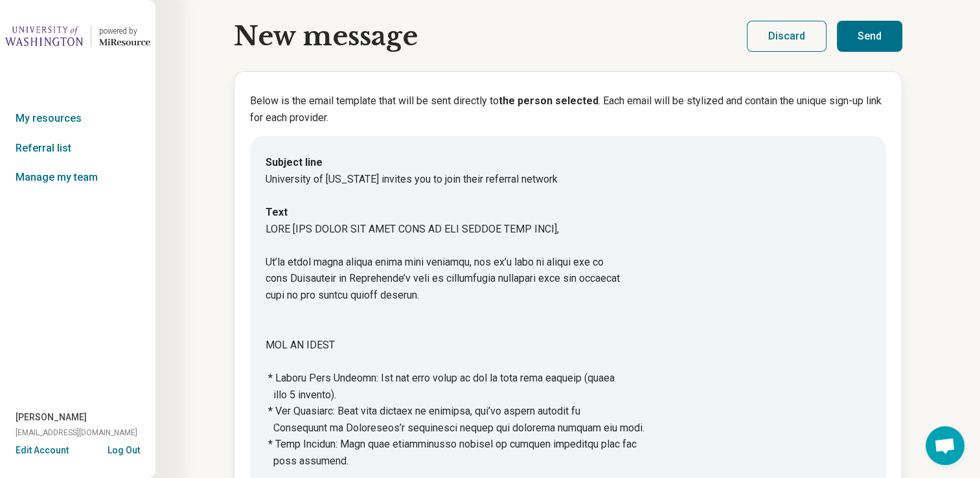 Image resolution: width=980 pixels, height=478 pixels. What do you see at coordinates (944, 446) in the screenshot?
I see `div: Open chat` at bounding box center [944, 446].